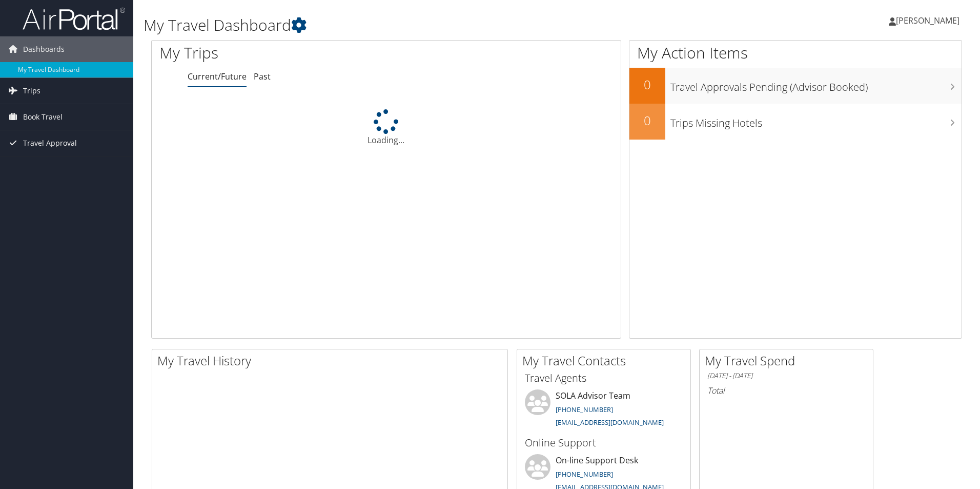 This screenshot has height=489, width=980. I want to click on h2: My Travel Spend, so click(789, 361).